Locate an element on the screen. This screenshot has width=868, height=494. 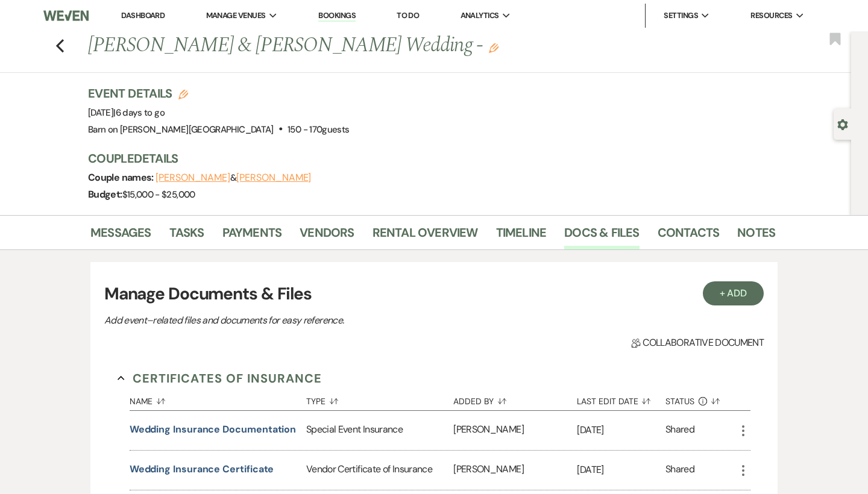
span: Manage Venues is located at coordinates (236, 16).